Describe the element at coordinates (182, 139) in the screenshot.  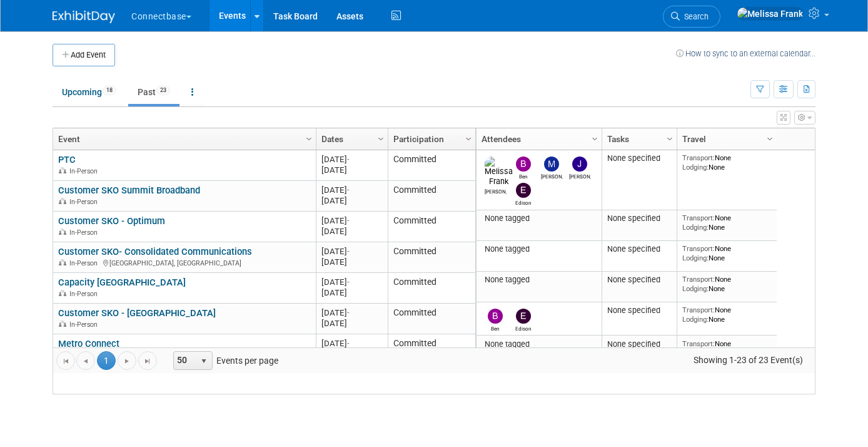
I see `a: Event` at that location.